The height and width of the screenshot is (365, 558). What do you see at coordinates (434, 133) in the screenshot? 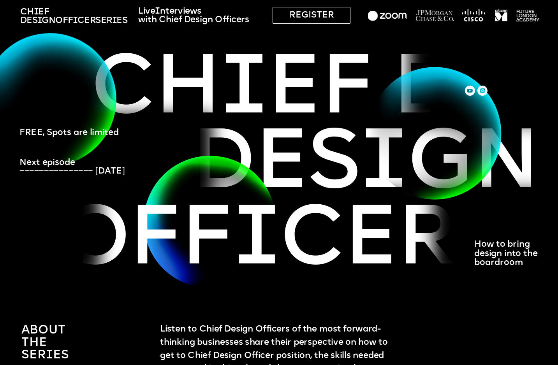
I see `img: image-02a45289-aeb7-4f6d-a718-c81e3a740def.webp` at bounding box center [434, 133].